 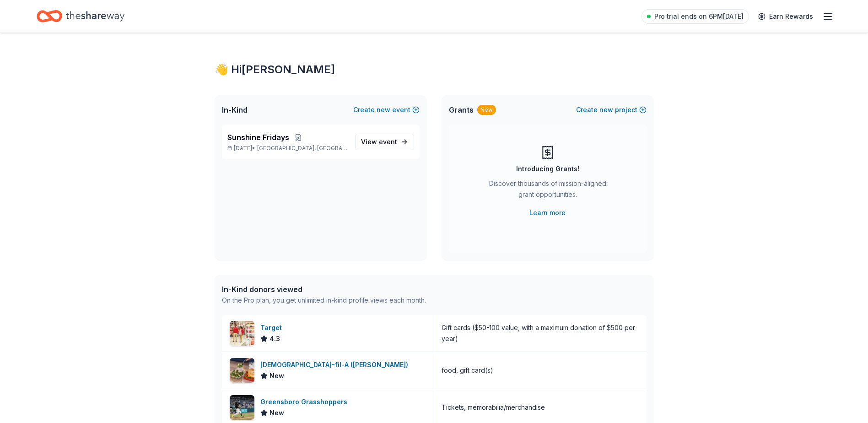 I want to click on a: Earn Rewards, so click(x=785, y=16).